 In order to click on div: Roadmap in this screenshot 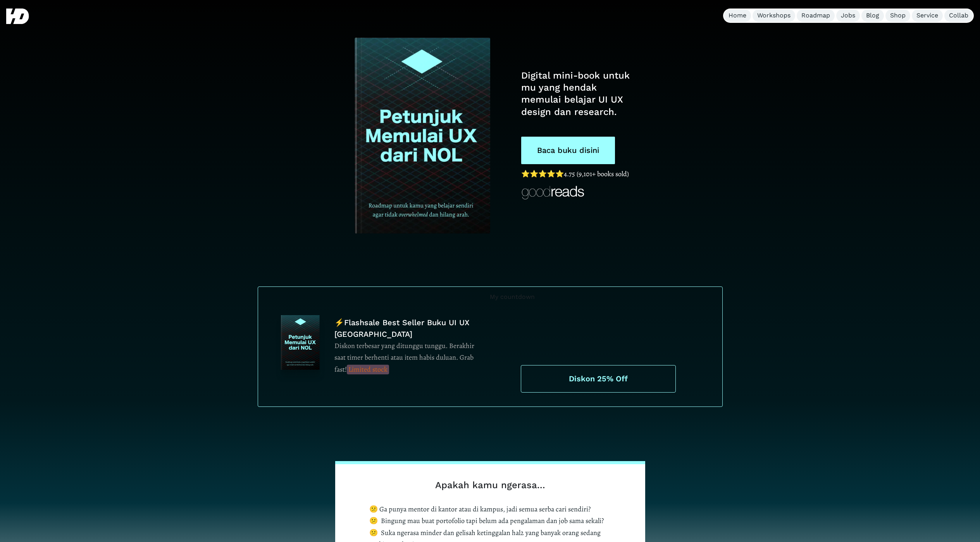, I will do `click(816, 15)`.